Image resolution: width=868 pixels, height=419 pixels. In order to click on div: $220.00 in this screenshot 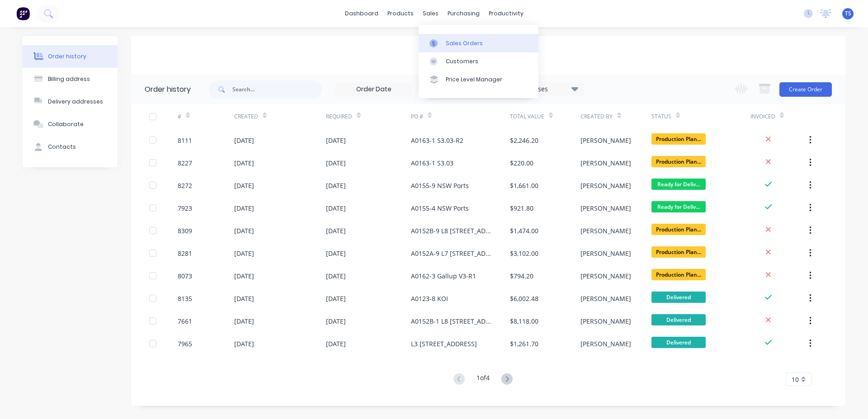, I will do `click(521, 163)`.